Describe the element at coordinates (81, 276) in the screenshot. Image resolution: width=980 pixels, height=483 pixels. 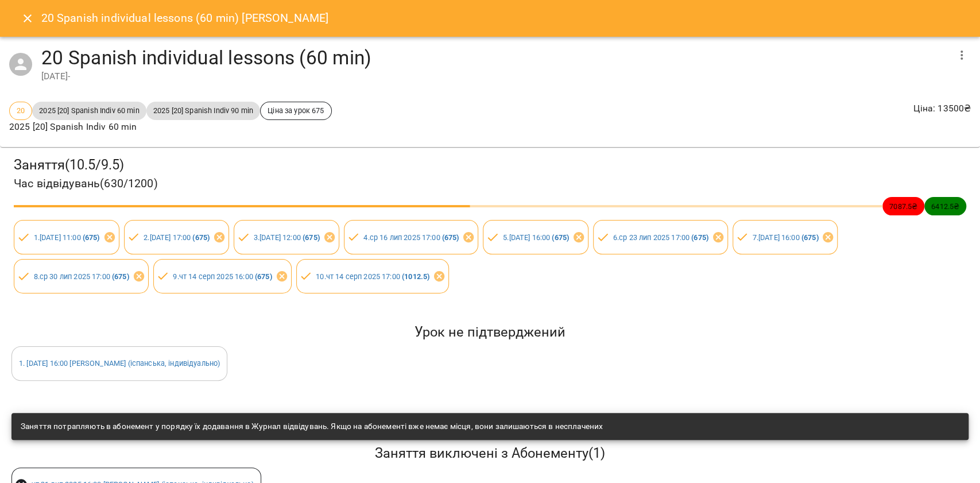
I see `div: 8.ср 30 лип 2025 17:00 (675)` at that location.